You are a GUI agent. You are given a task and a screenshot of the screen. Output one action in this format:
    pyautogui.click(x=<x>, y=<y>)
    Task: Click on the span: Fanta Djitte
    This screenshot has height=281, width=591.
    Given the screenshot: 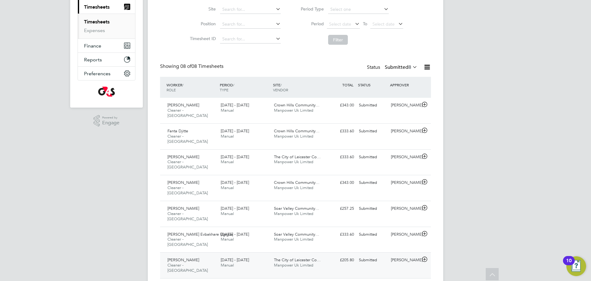 What is the action you would take?
    pyautogui.click(x=178, y=131)
    